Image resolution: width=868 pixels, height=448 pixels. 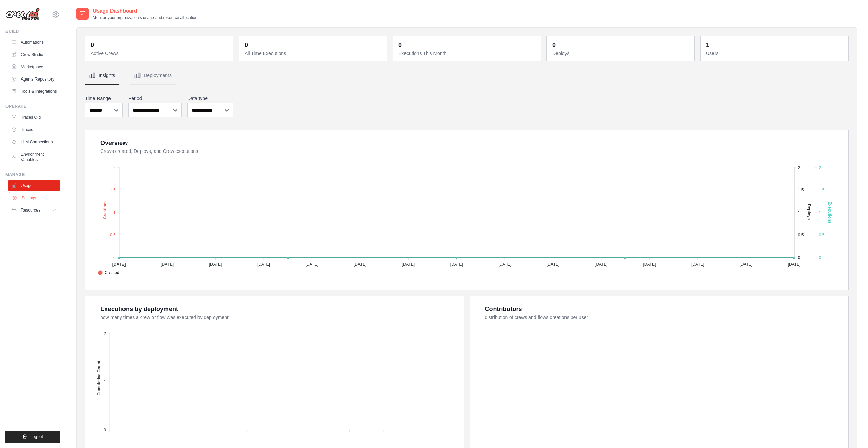 I want to click on dt: Active Crews, so click(x=160, y=53).